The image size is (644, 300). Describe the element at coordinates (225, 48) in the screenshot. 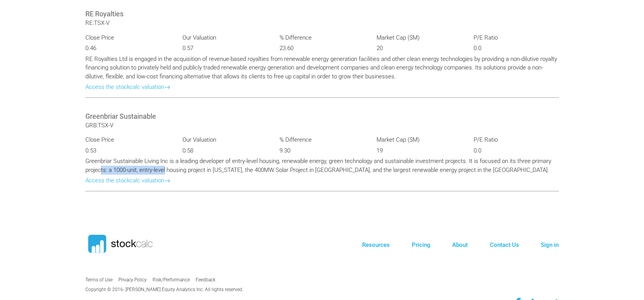

I see `p: 0.57` at that location.